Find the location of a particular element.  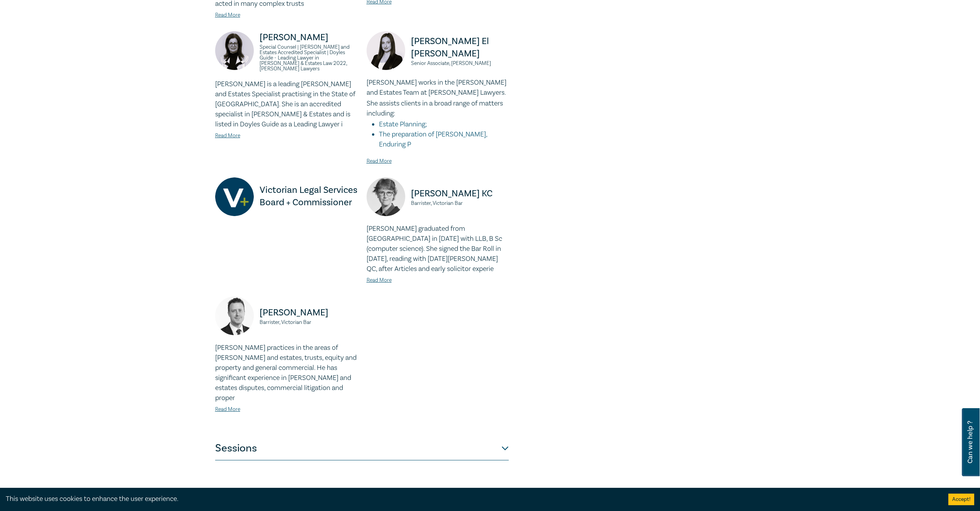

div: This website uses cookies to enhance the user experience. is located at coordinates (472, 499).